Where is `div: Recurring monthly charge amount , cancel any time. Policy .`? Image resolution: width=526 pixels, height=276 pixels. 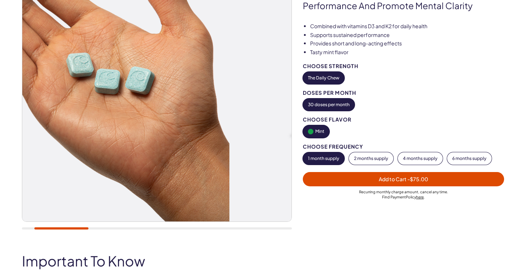
div: Recurring monthly charge amount , cancel any time. Policy . is located at coordinates (403, 194).